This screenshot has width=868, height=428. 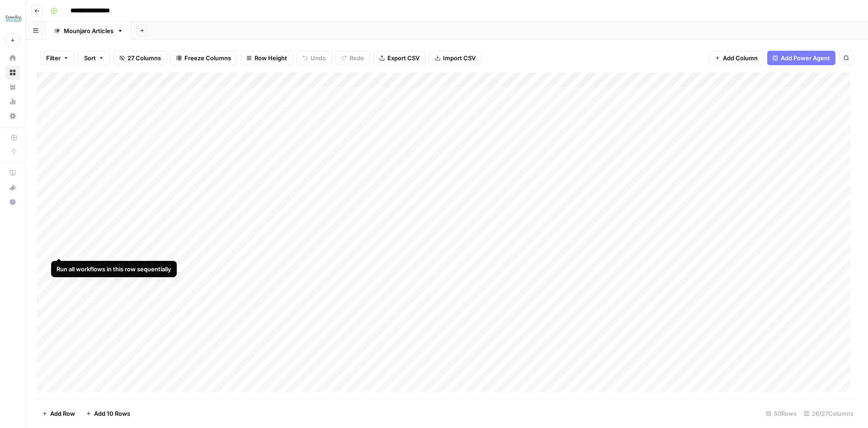 I want to click on button: Freeze Columns, so click(x=204, y=58).